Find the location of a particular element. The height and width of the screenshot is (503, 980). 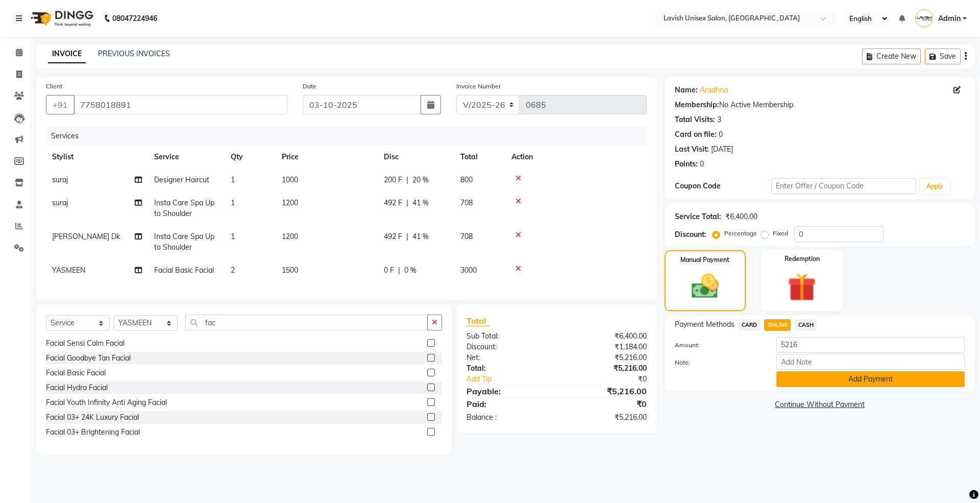

label: Invoice Number is located at coordinates (478, 86).